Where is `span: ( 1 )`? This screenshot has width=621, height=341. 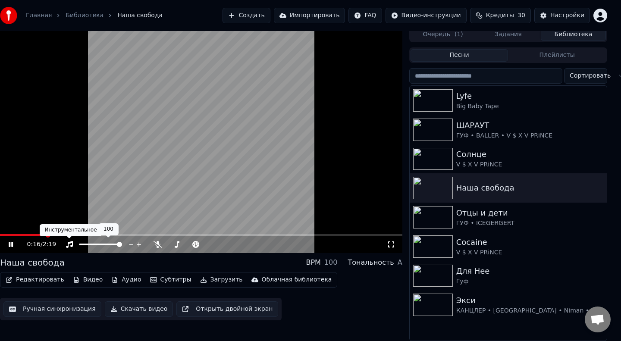 span: ( 1 ) is located at coordinates (459, 35).